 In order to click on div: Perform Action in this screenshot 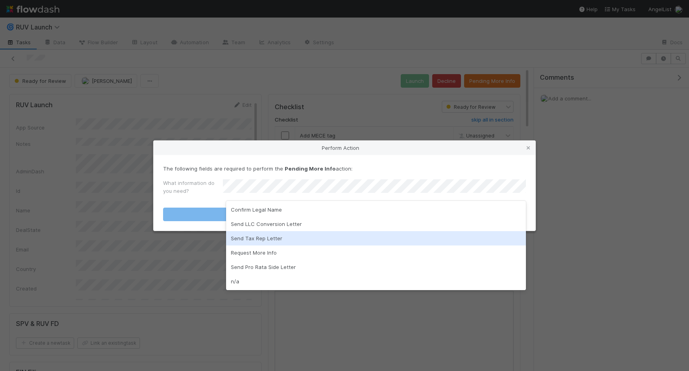, I will do `click(344, 148)`.